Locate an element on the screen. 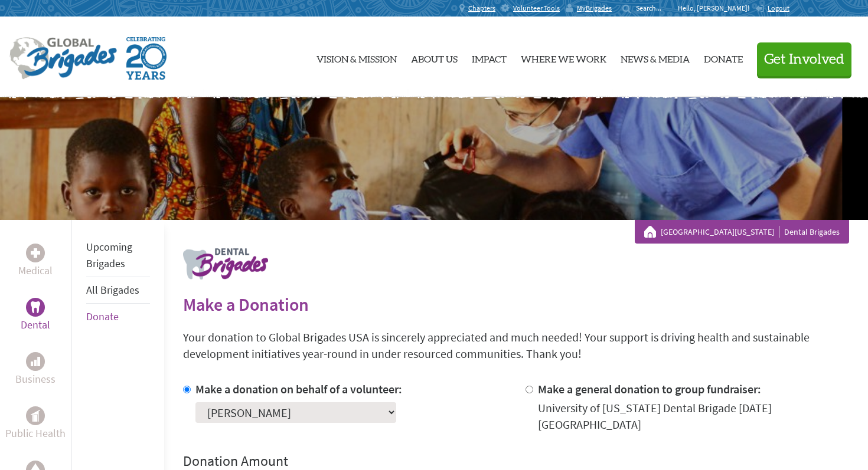 This screenshot has width=868, height=470. input: Search... is located at coordinates (652, 8).